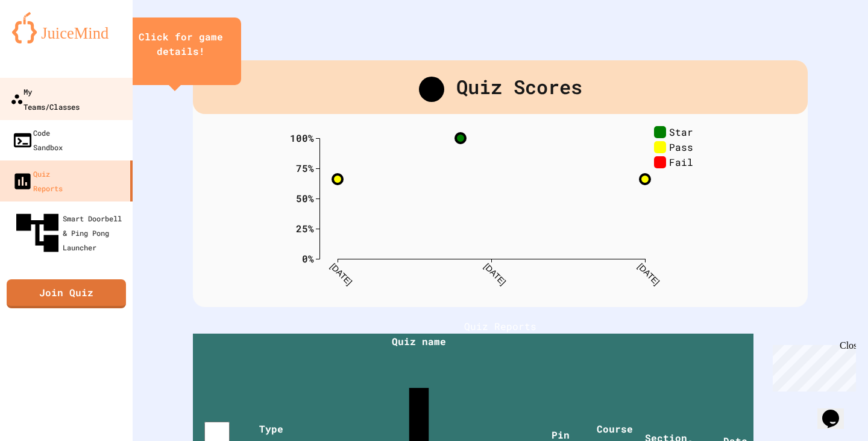 The height and width of the screenshot is (441, 868). What do you see at coordinates (305, 227) in the screenshot?
I see `text: 25%` at bounding box center [305, 227].